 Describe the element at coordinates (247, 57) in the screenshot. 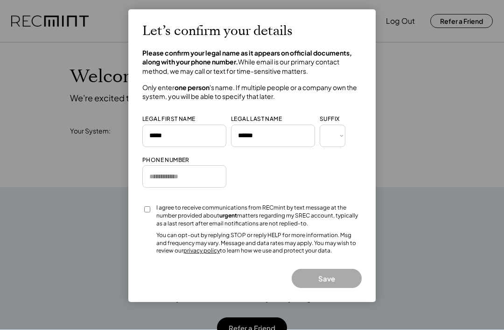

I see `strong: Please confirm your legal name as it appears on official documents, along with your phone number.` at that location.